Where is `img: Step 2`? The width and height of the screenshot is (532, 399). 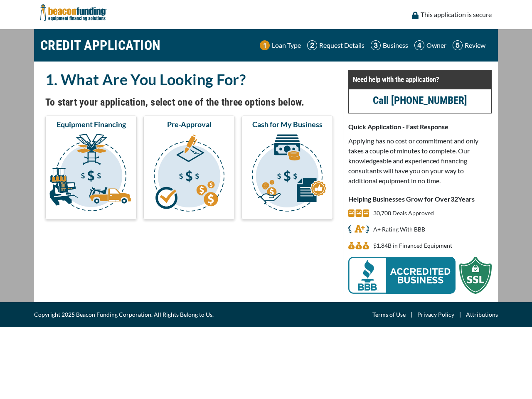 img: Step 2 is located at coordinates (312, 45).